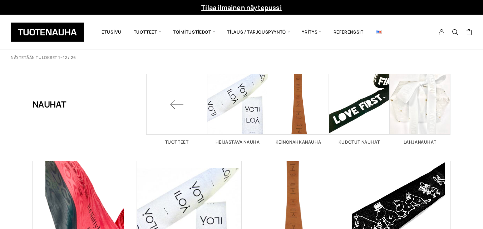  Describe the element at coordinates (359, 142) in the screenshot. I see `h2: Kudotut nauhat` at that location.